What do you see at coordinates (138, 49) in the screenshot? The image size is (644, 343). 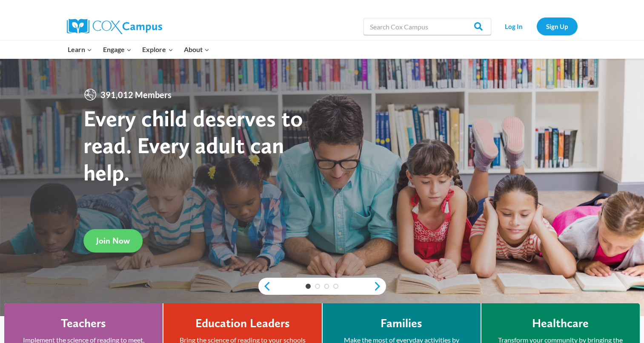 I see `nav: Primary Navigation` at bounding box center [138, 49].